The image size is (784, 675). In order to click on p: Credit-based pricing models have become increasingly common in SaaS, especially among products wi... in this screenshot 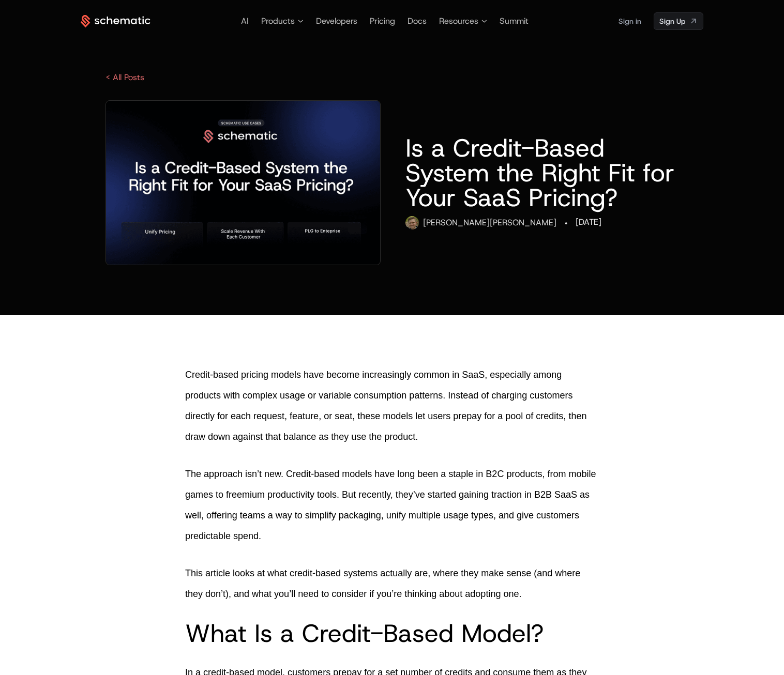, I will do `click(392, 406)`.